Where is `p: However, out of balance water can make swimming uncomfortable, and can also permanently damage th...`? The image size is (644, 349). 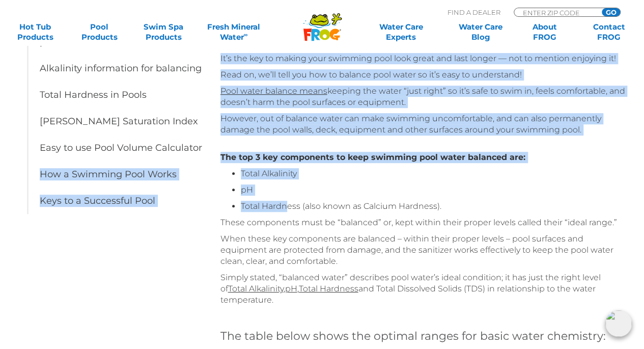
p: However, out of balance water can make swimming uncomfortable, and can also permanently damage th... is located at coordinates (424, 124).